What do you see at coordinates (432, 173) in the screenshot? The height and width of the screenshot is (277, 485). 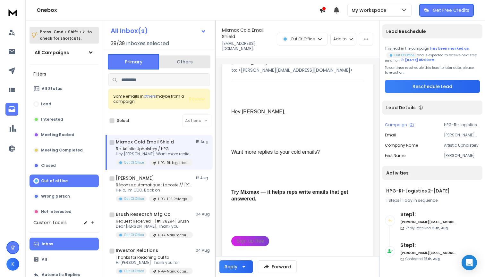 I see `div: Activities` at bounding box center [432, 173].